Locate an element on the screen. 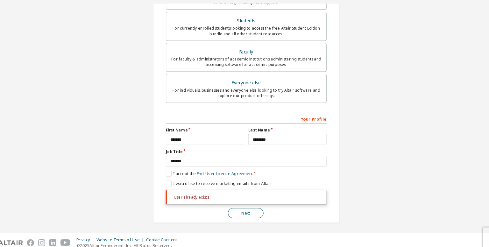  div: Students is located at coordinates (244, 30).